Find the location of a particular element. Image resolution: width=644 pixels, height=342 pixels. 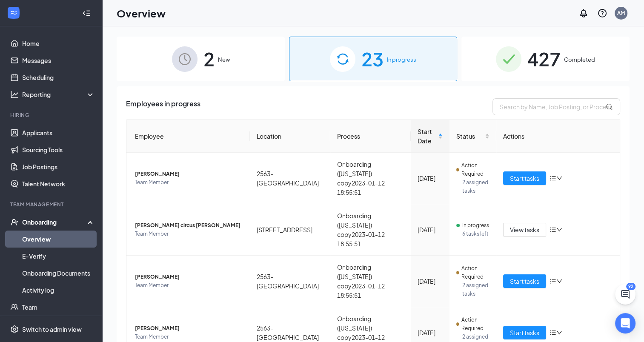

a: Sourcing Tools is located at coordinates (58, 149).